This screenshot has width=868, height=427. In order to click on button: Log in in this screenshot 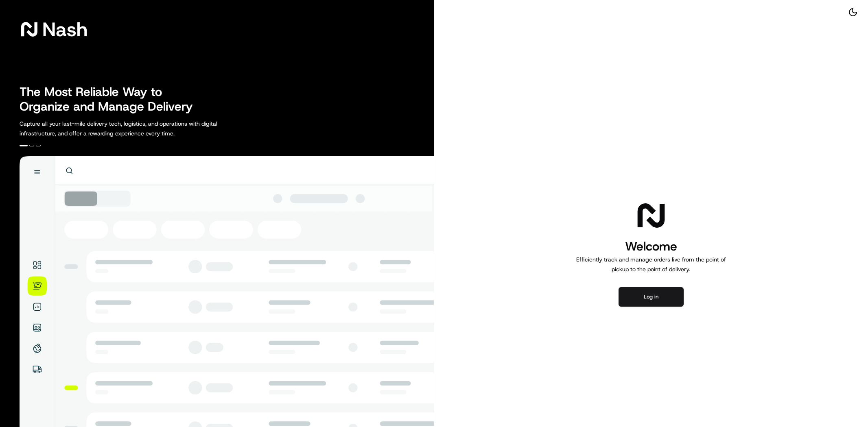, I will do `click(651, 297)`.